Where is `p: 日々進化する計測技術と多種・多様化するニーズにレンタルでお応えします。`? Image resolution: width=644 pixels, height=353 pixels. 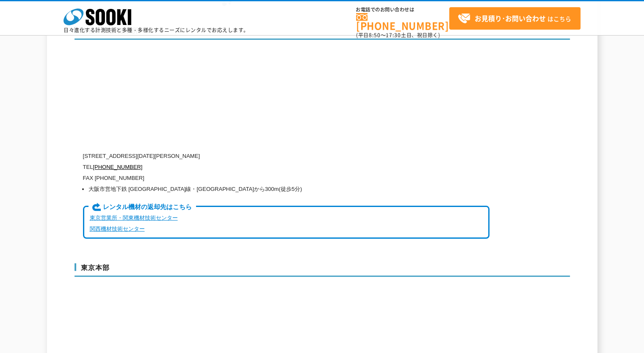 p: 日々進化する計測技術と多種・多様化するニーズにレンタルでお応えします。 is located at coordinates (156, 30).